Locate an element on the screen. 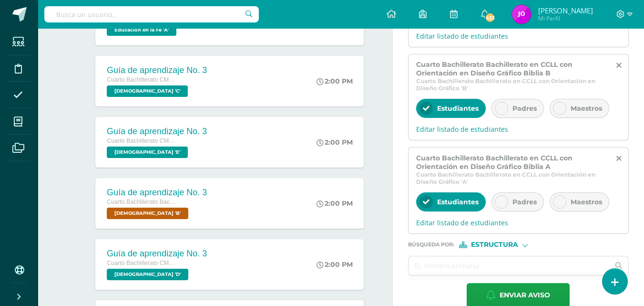  span: Mi Perfil is located at coordinates (565, 18).